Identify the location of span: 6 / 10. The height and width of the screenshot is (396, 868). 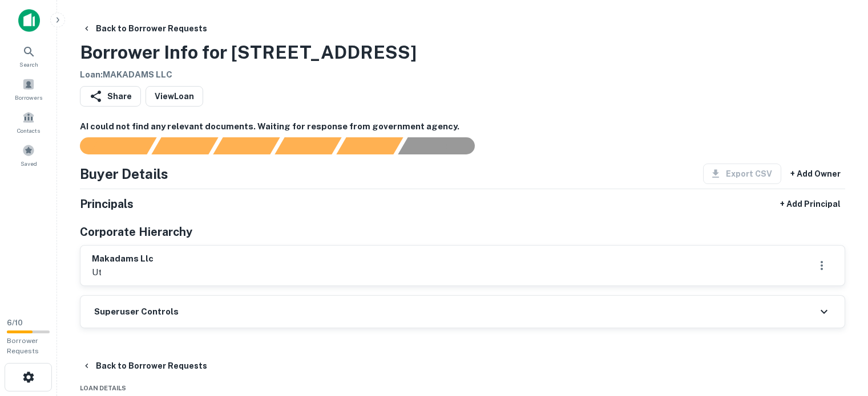
(15, 323).